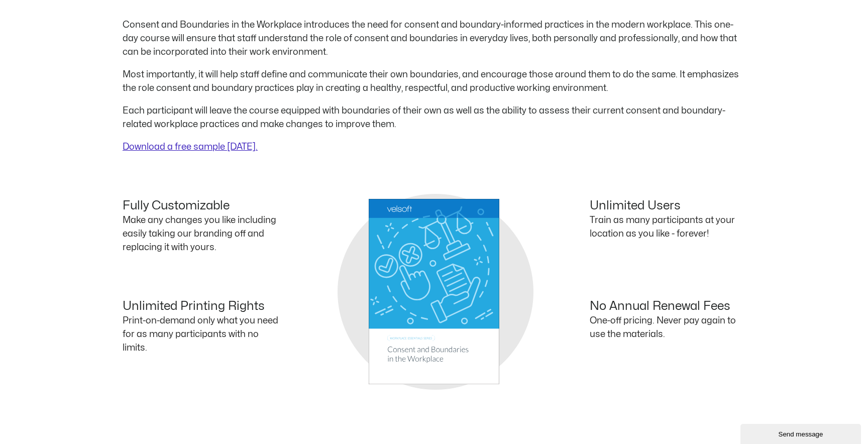  What do you see at coordinates (668, 227) in the screenshot?
I see `p: Train as many participants at your location as you like - forever!` at bounding box center [668, 227].